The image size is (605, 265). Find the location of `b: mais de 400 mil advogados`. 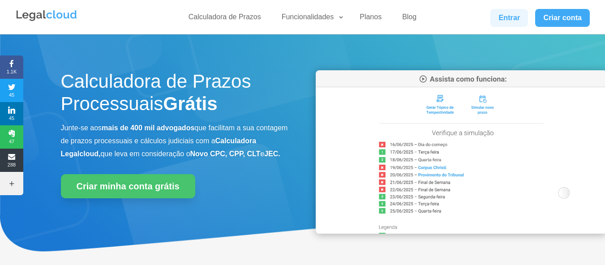

b: mais de 400 mil advogados is located at coordinates (148, 128).